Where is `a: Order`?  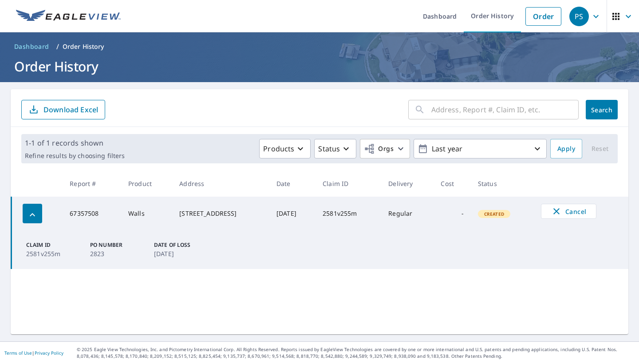
a: Order is located at coordinates (543, 16).